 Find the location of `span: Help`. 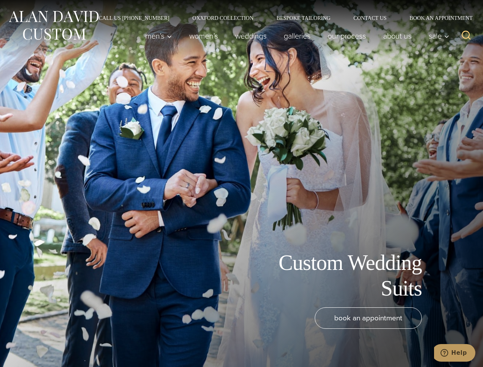

span: Help is located at coordinates (25, 9).